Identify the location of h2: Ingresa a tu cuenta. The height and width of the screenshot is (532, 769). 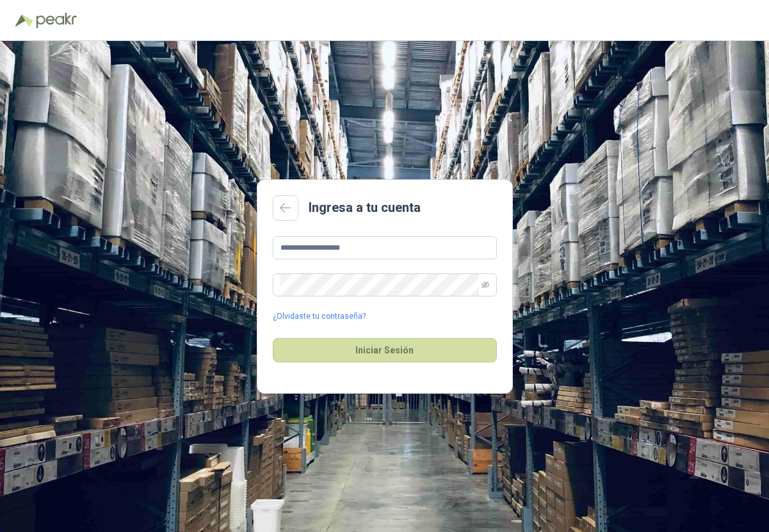
(365, 208).